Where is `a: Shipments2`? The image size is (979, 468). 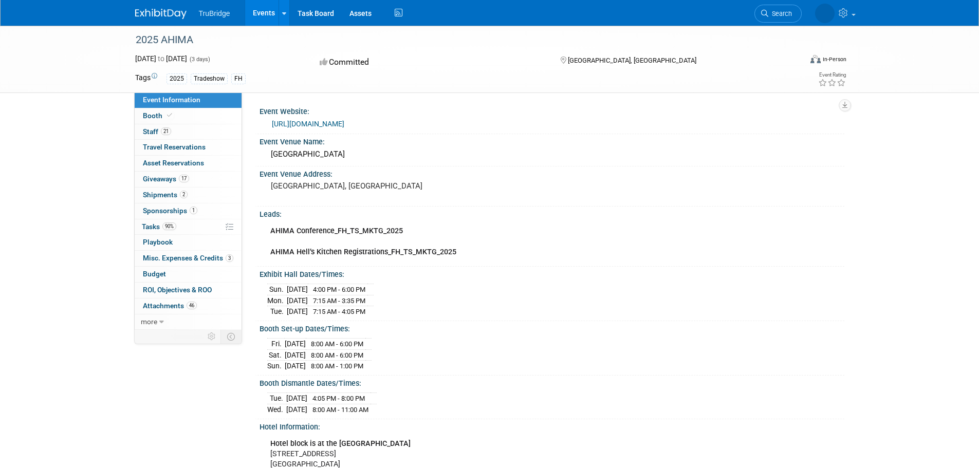
a: Shipments2 is located at coordinates (188, 195).